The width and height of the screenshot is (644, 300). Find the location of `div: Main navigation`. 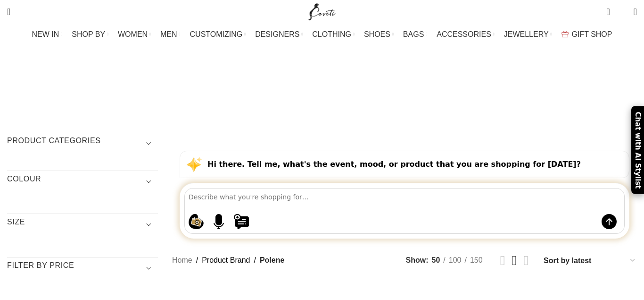

div: Main navigation is located at coordinates (322, 34).